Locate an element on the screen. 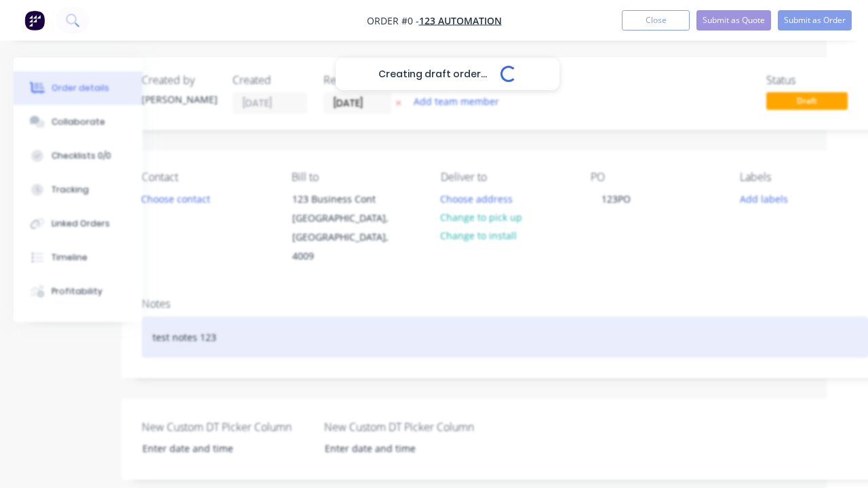  button: Submit as Order is located at coordinates (814, 20).